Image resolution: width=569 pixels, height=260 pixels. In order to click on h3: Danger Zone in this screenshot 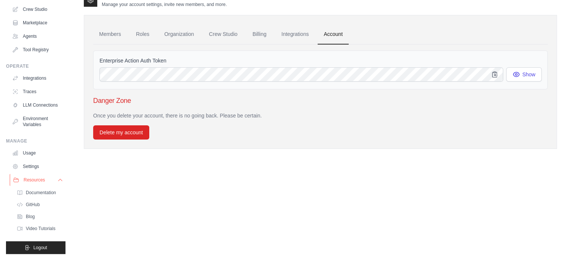, I will do `click(320, 101)`.